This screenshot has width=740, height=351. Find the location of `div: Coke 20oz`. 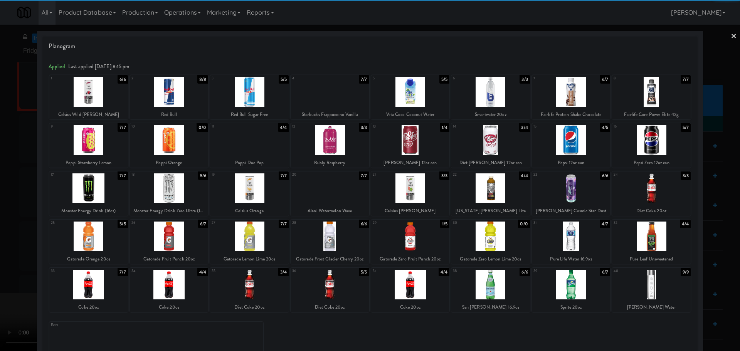

div: Coke 20oz is located at coordinates (89, 307).